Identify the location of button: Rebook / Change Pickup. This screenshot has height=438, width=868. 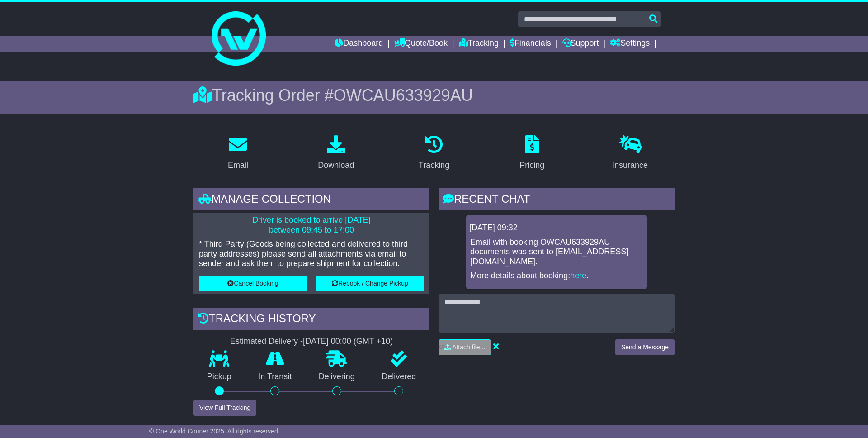
(370, 283).